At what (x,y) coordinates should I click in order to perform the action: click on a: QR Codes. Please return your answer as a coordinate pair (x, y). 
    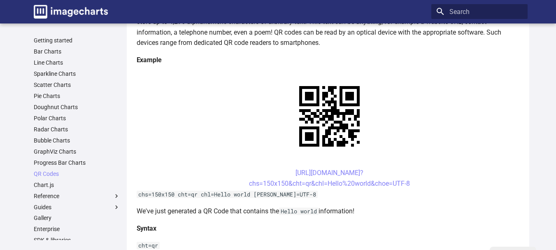
    Looking at the image, I should click on (77, 174).